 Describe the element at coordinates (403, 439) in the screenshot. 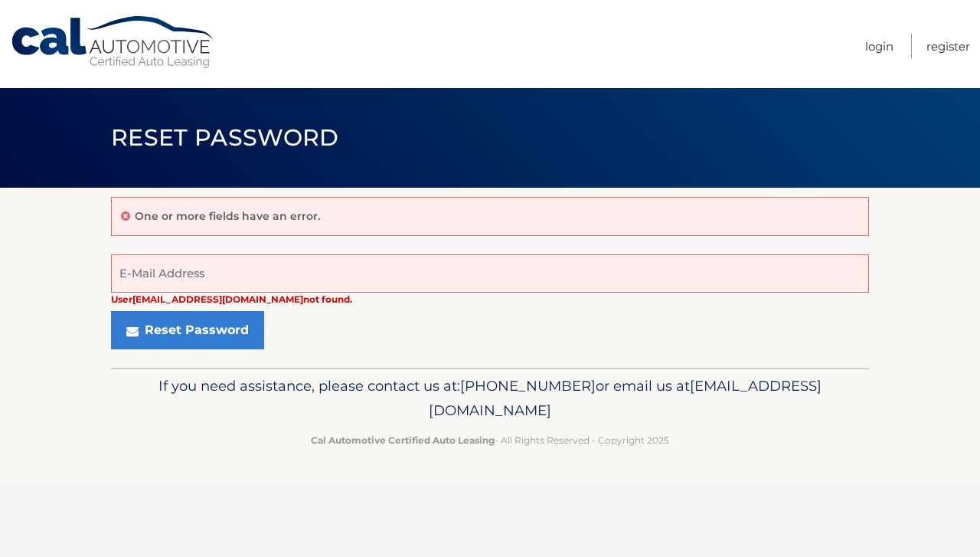

I see `strong: Cal Automotive Certified Auto Leasing` at that location.